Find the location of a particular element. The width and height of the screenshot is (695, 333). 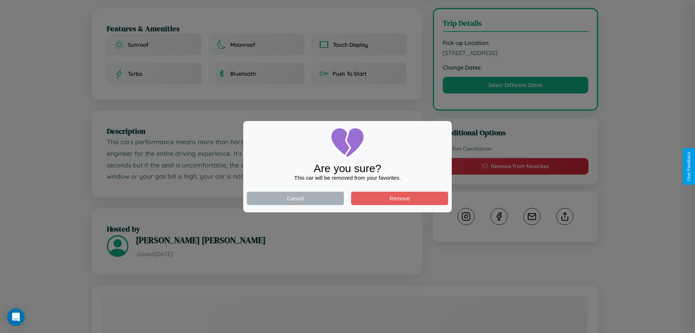

button: Cancel is located at coordinates (296, 198).